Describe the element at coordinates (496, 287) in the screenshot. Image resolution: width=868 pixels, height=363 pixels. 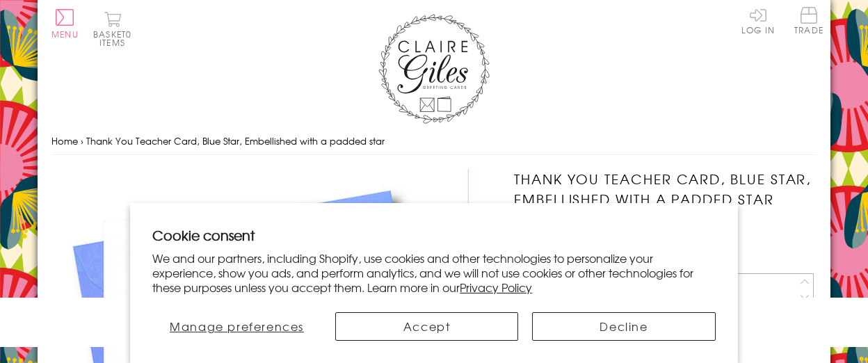
I see `a: Privacy Policy` at that location.